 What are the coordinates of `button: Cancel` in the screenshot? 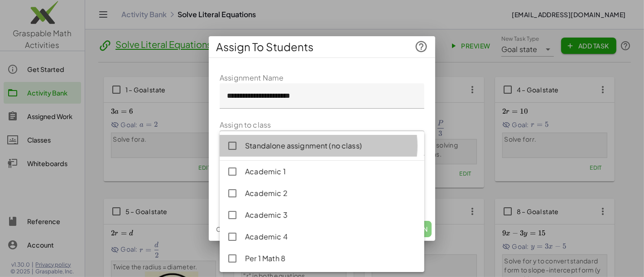 It's located at (229, 229).